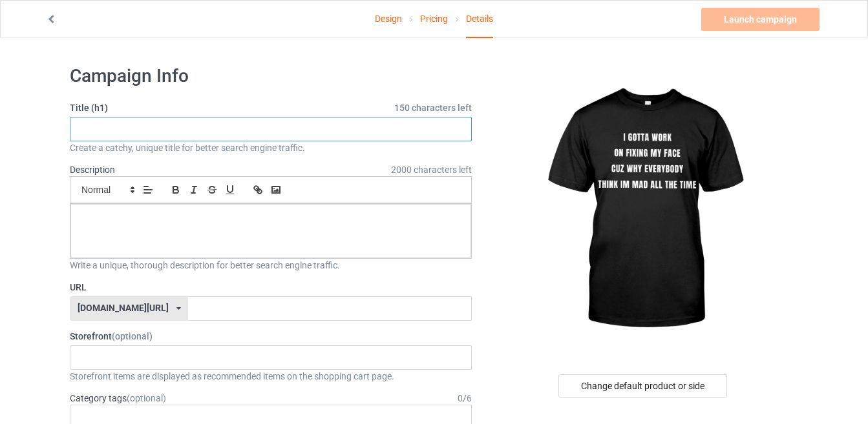 This screenshot has height=424, width=868. I want to click on label: Description, so click(93, 170).